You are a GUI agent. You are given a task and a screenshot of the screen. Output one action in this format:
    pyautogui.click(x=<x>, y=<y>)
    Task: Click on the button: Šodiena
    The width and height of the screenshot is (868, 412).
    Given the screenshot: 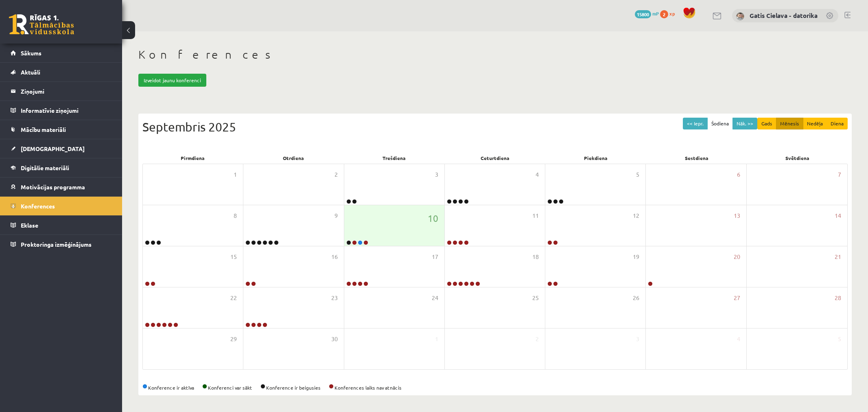 What is the action you would take?
    pyautogui.click(x=720, y=124)
    